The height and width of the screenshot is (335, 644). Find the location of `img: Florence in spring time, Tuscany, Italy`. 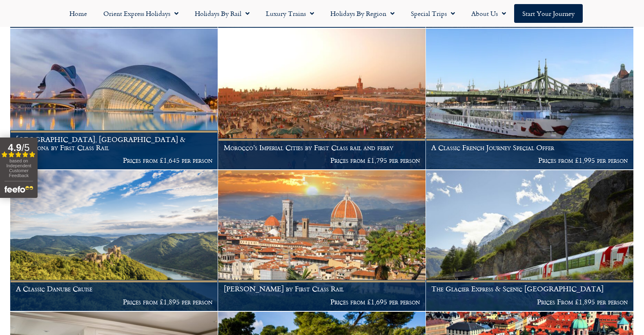

img: Florence in spring time, Tuscany, Italy is located at coordinates (322, 240).